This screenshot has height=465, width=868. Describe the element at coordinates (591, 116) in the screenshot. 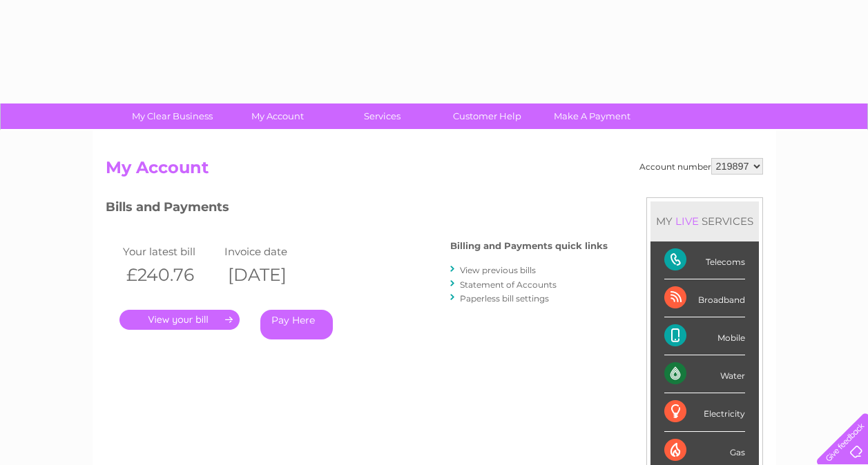

I see `a: Make A Payment` at that location.